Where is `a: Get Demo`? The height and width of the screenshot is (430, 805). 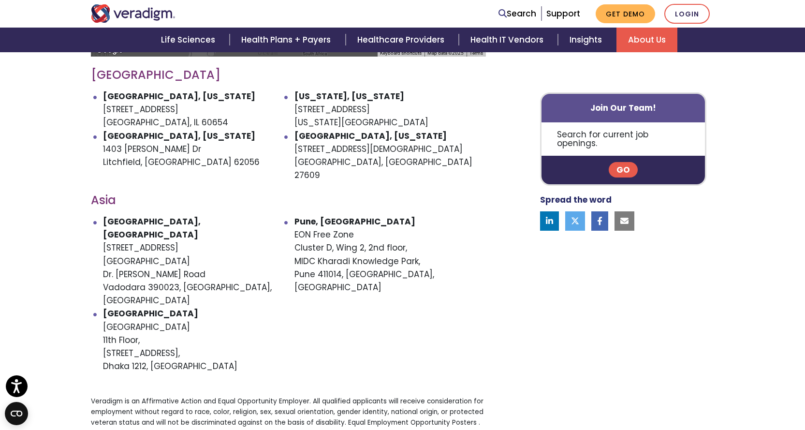
a: Get Demo is located at coordinates (625, 14).